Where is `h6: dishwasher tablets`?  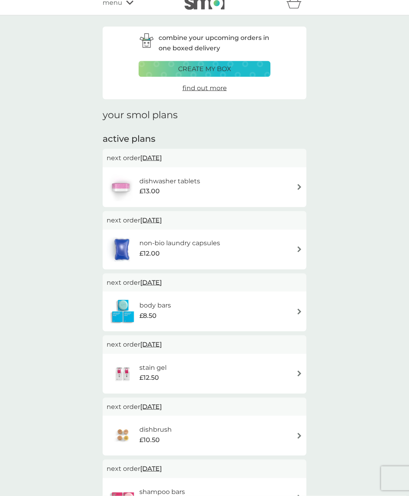 h6: dishwasher tablets is located at coordinates (170, 181).